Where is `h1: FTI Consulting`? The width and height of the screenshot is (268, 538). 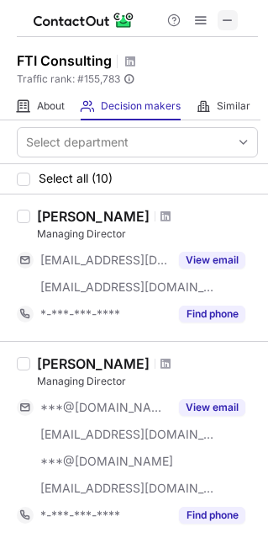
h1: FTI Consulting is located at coordinates (64, 61).